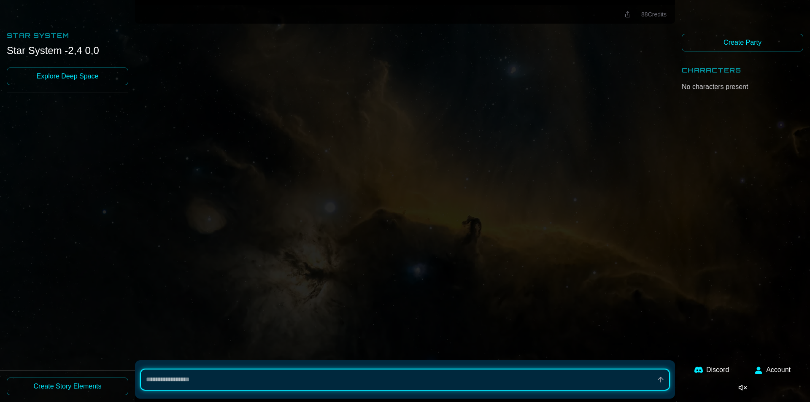 Image resolution: width=810 pixels, height=402 pixels. What do you see at coordinates (654, 14) in the screenshot?
I see `button: 88Credits` at bounding box center [654, 14].